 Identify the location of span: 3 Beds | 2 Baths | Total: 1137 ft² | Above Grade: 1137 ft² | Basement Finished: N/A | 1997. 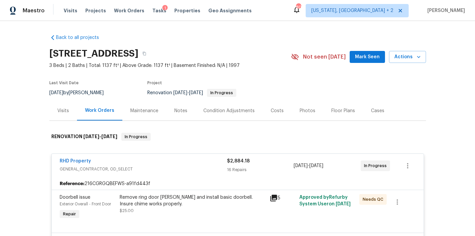
(170, 66).